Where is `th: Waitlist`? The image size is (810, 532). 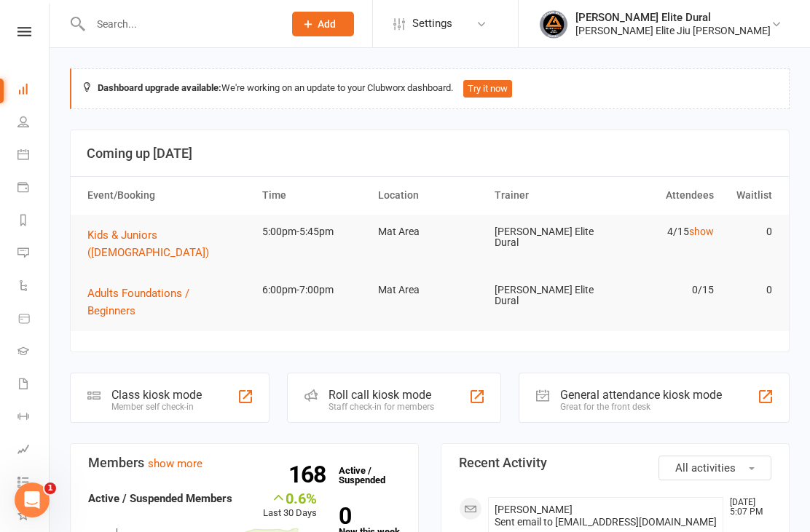
th: Waitlist is located at coordinates (749, 195).